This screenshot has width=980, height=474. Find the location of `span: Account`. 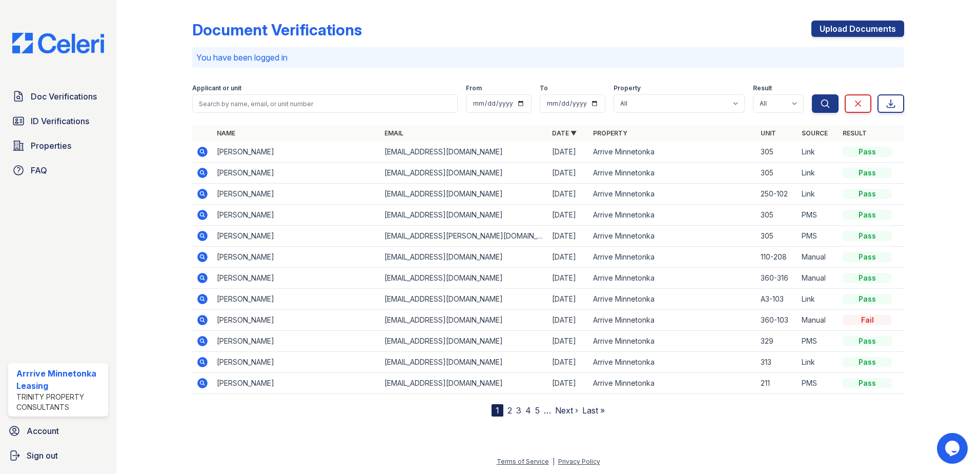

span: Account is located at coordinates (43, 431).